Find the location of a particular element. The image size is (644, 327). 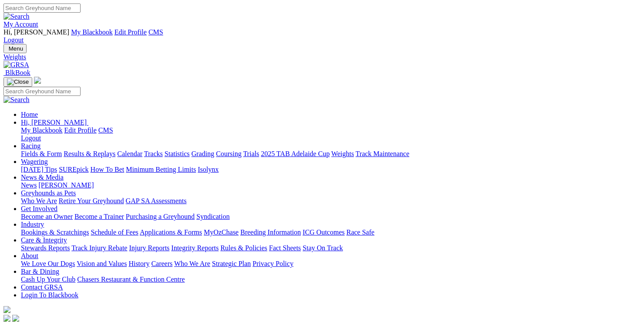

a: Isolynx is located at coordinates (208, 169).